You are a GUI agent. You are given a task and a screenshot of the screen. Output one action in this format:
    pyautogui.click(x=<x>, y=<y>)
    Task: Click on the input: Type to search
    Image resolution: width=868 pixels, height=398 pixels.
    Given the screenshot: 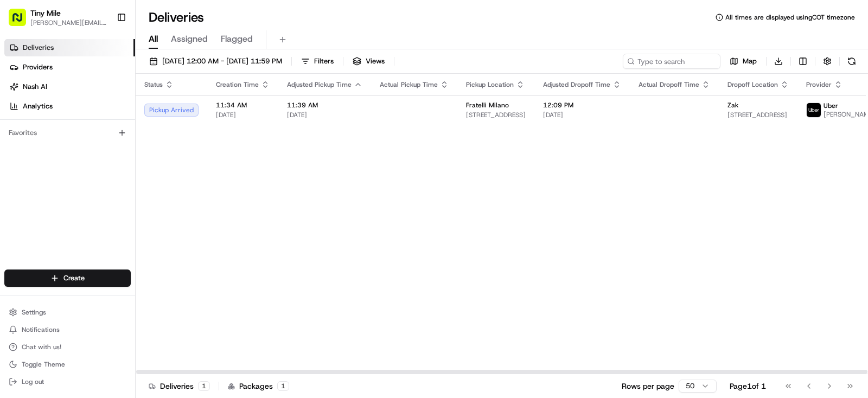 What is the action you would take?
    pyautogui.click(x=672, y=61)
    